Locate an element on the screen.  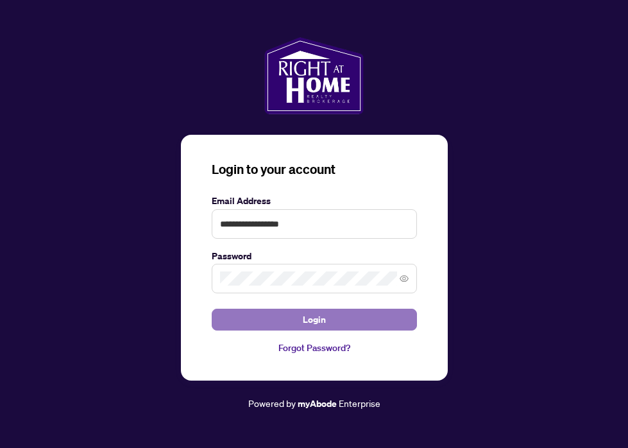
a: myAbode is located at coordinates (317, 403).